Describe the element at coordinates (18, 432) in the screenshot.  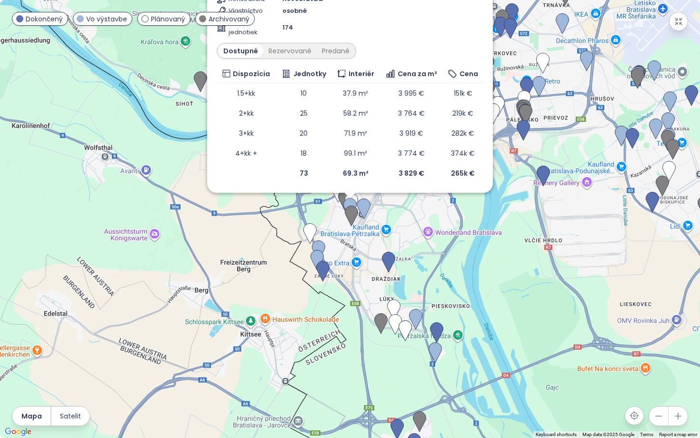
I see `a: Open this area in Google Maps (opens a new window)` at that location.